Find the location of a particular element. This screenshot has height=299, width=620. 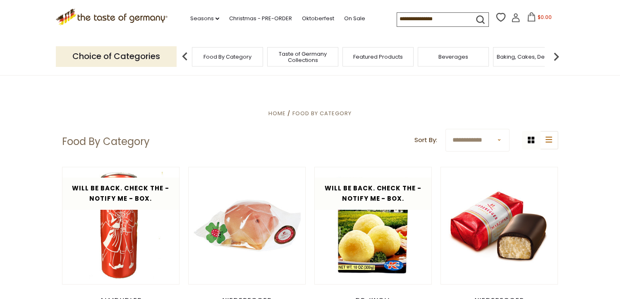

a: Seasons is located at coordinates (205, 19).